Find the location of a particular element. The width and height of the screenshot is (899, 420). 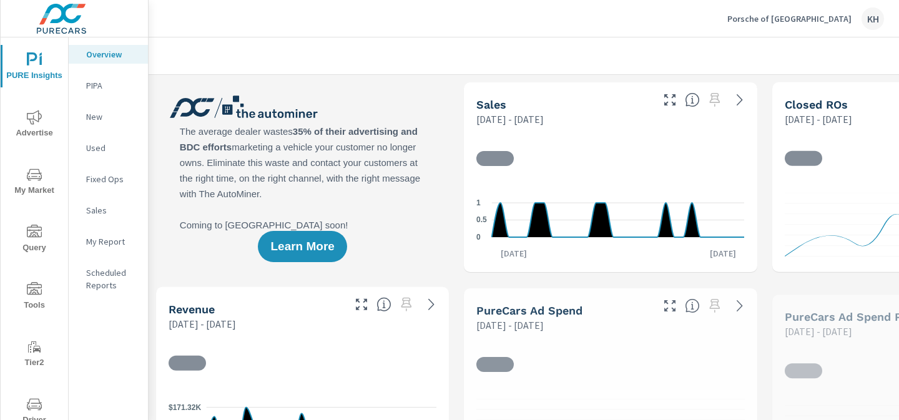

span: Tools is located at coordinates (34, 297).